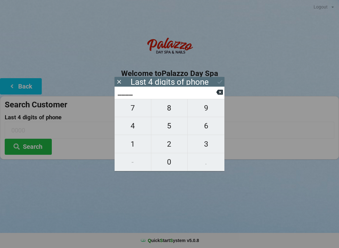 This screenshot has height=248, width=339. I want to click on button: 0, so click(169, 162).